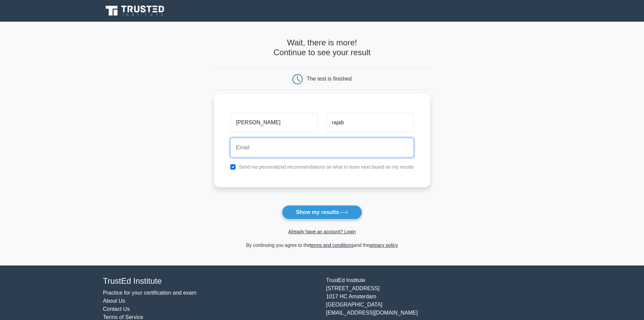 This screenshot has height=320, width=644. Describe the element at coordinates (274, 122) in the screenshot. I see `input: First name` at that location.